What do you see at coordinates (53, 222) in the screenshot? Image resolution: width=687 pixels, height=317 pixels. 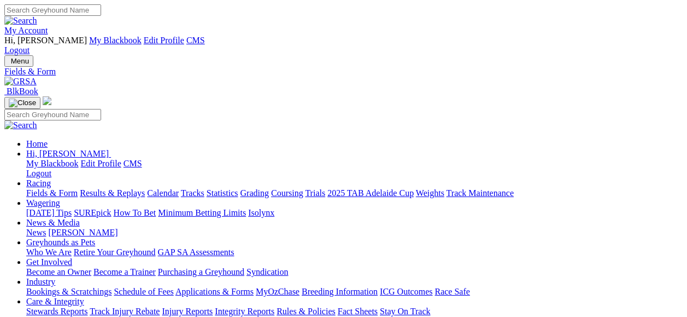 I see `a: News & Media` at bounding box center [53, 222].